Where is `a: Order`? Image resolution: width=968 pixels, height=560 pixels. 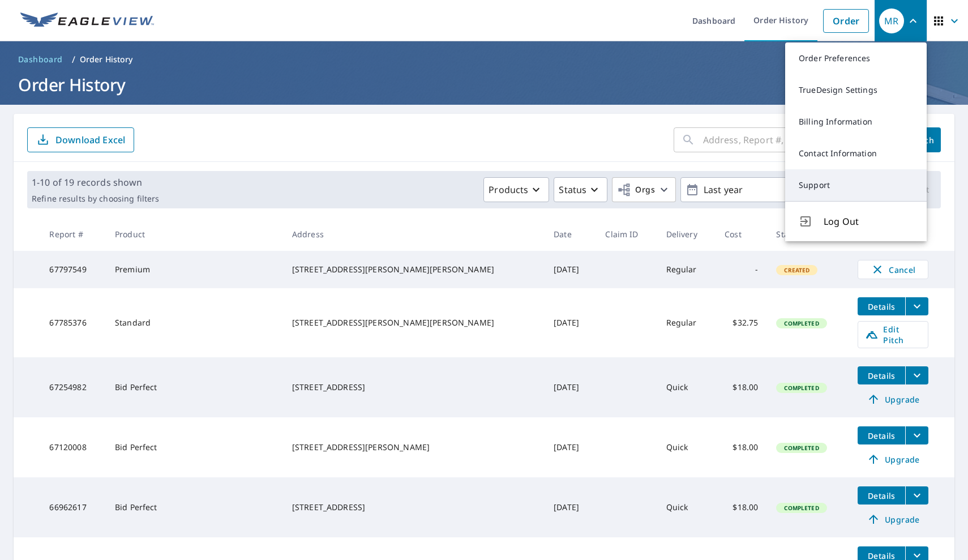 a: Order is located at coordinates (846, 21).